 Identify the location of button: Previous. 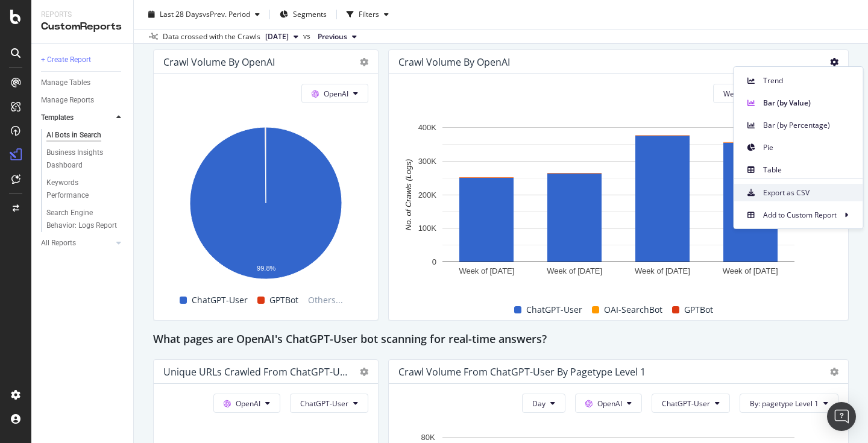
(337, 37).